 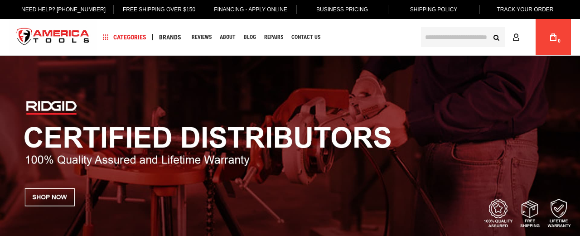 I want to click on span: Contact Us, so click(x=306, y=37).